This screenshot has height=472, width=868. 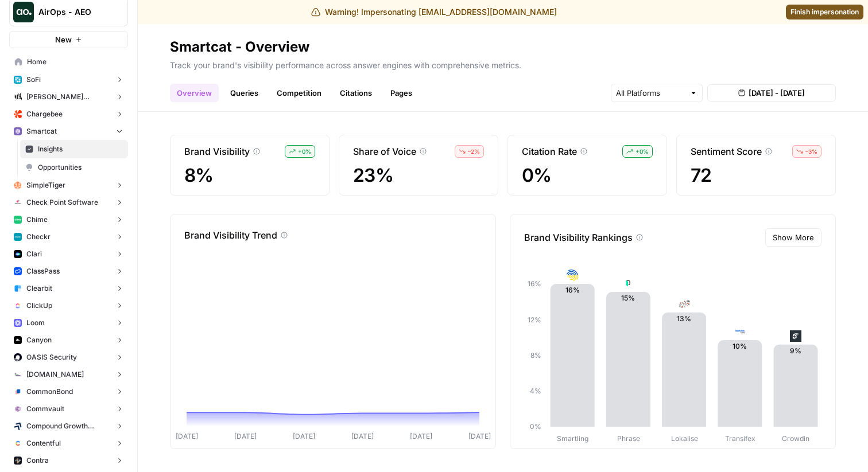 What do you see at coordinates (68, 409) in the screenshot?
I see `button: Commvault` at bounding box center [68, 409].